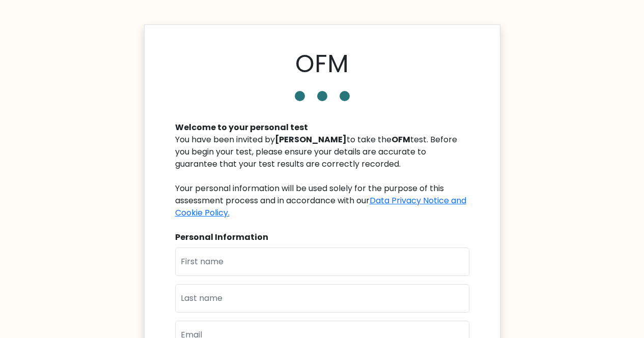 The width and height of the screenshot is (644, 338). Describe the element at coordinates (401, 139) in the screenshot. I see `b: OFM` at that location.